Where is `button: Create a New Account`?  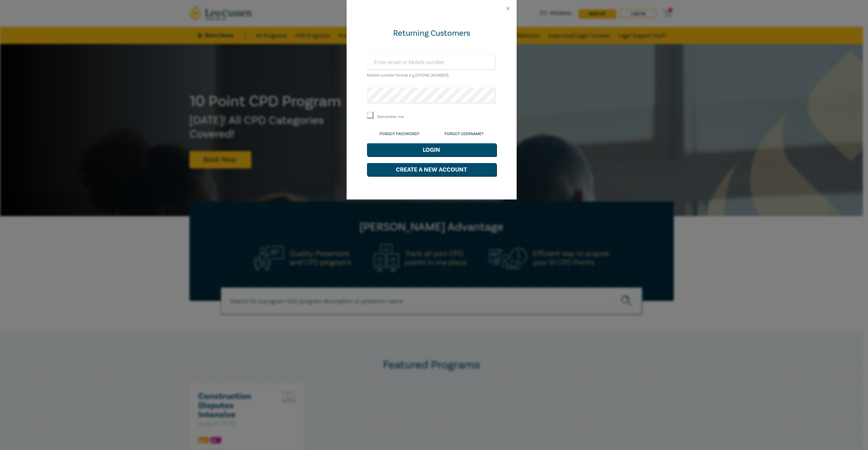 button: Create a New Account is located at coordinates (432, 169).